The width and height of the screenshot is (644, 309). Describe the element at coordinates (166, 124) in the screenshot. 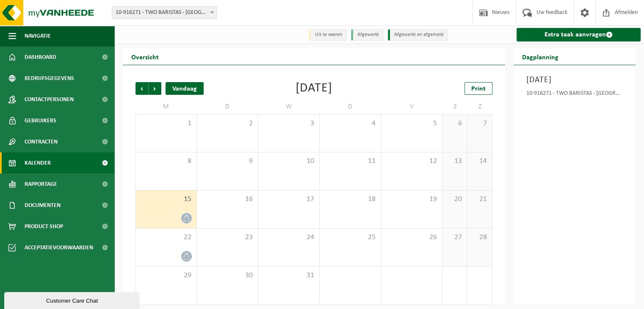

I see `span: 1` at that location.